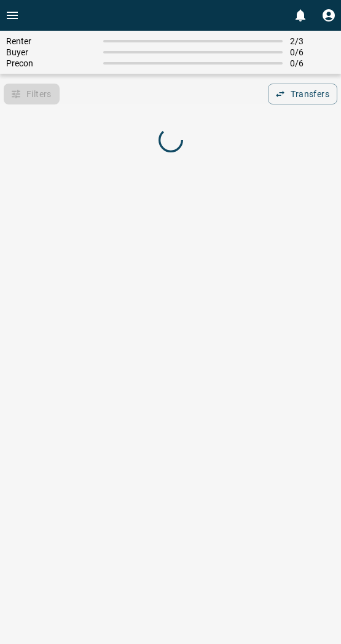  I want to click on span: Precon, so click(51, 63).